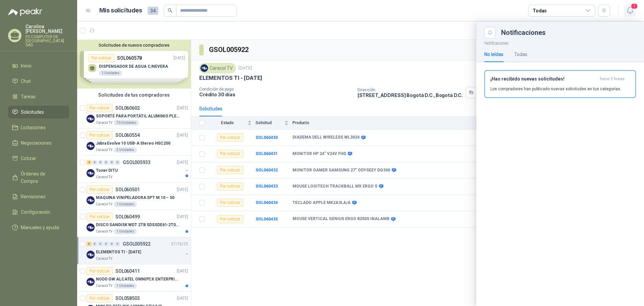 The image size is (644, 306). What do you see at coordinates (38, 112) in the screenshot?
I see `a: Solicitudes` at bounding box center [38, 112].